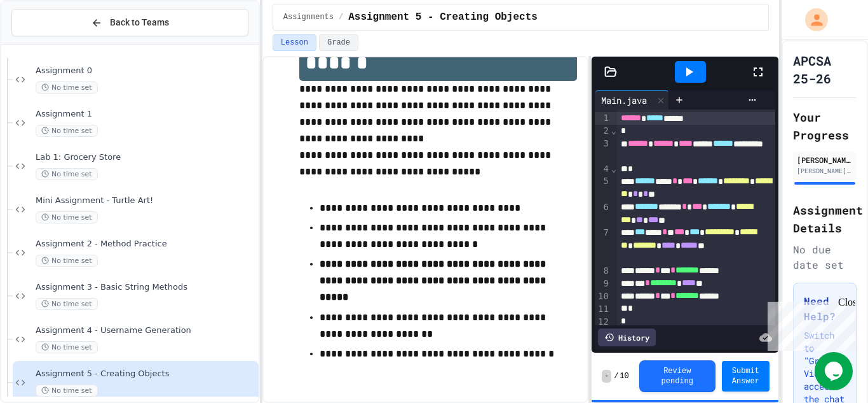  I want to click on div: 9, so click(602, 284).